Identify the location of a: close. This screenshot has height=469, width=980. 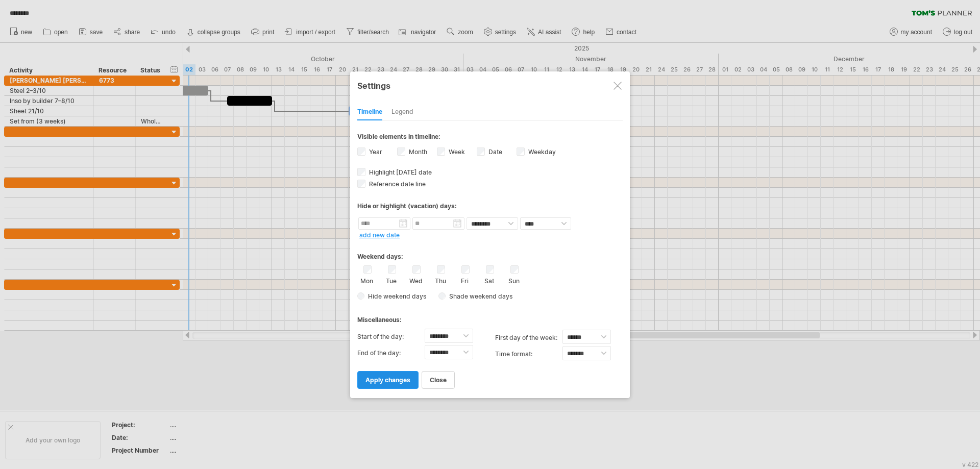
(438, 380).